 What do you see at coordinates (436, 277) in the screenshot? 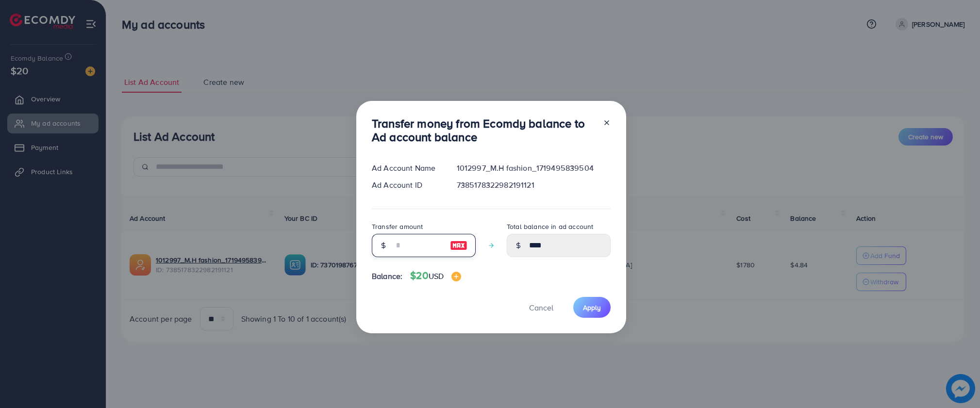
I see `span: USD` at bounding box center [436, 277].